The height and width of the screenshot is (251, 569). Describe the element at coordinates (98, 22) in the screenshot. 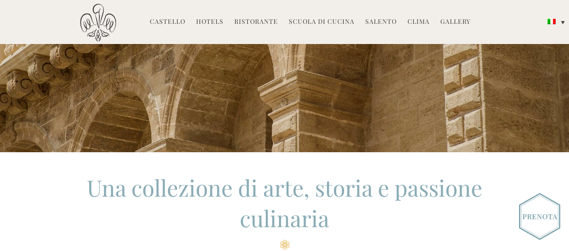

I see `img: Castello di Ugento` at that location.